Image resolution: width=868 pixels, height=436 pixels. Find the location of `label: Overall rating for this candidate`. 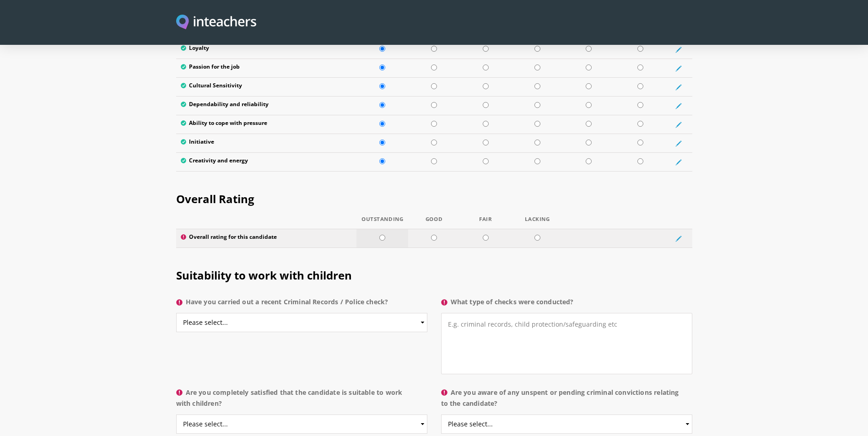

label: Overall rating for this candidate is located at coordinates (267, 238).